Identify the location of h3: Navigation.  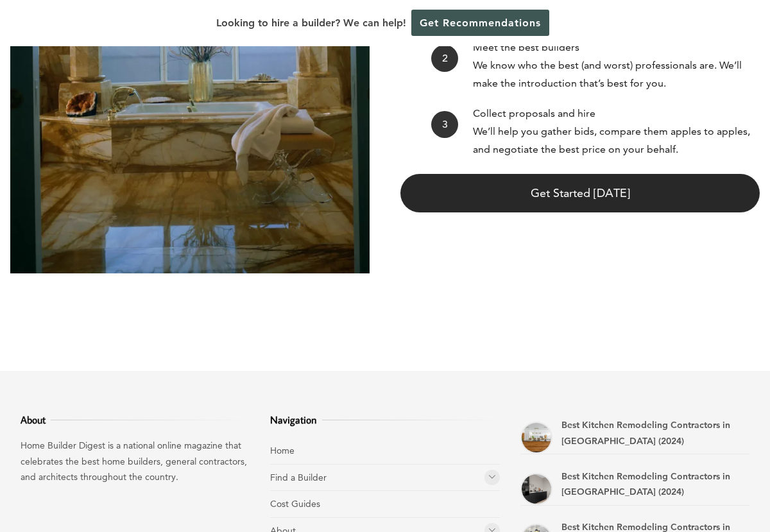
(384, 420).